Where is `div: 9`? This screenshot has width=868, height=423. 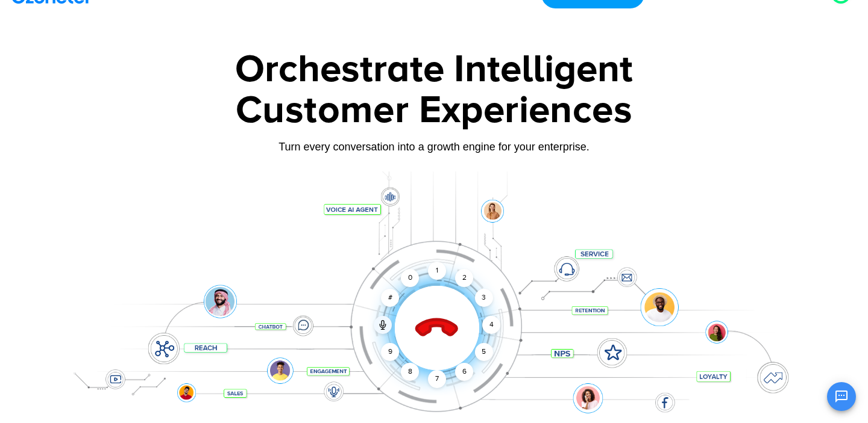
div: 9 is located at coordinates (390, 352).